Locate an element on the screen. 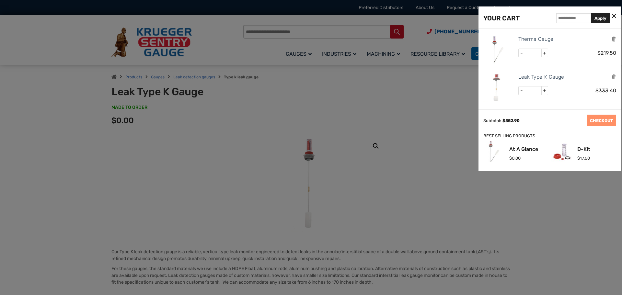 This screenshot has height=295, width=622. a: Therma Gauge is located at coordinates (536, 39).